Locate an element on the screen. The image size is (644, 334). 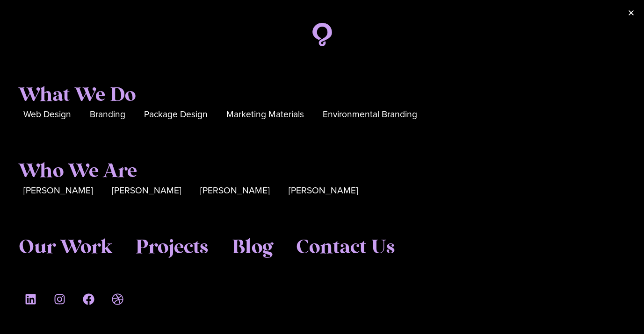
span: Projects is located at coordinates (172, 247).